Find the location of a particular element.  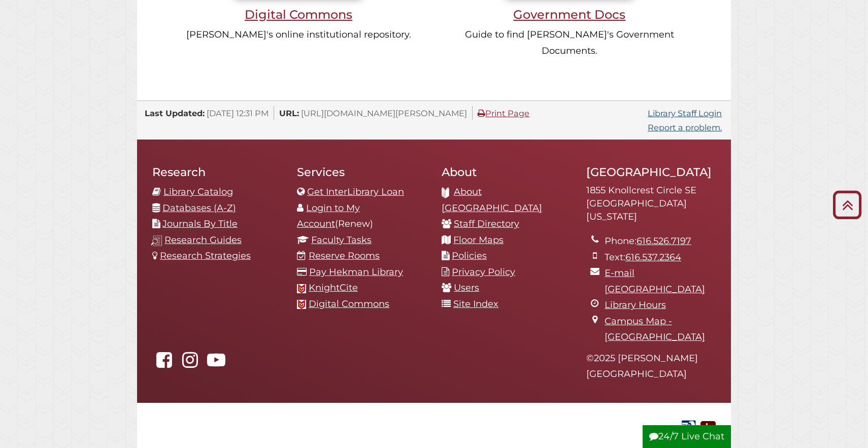

a: 616.526.7197 is located at coordinates (664, 241).